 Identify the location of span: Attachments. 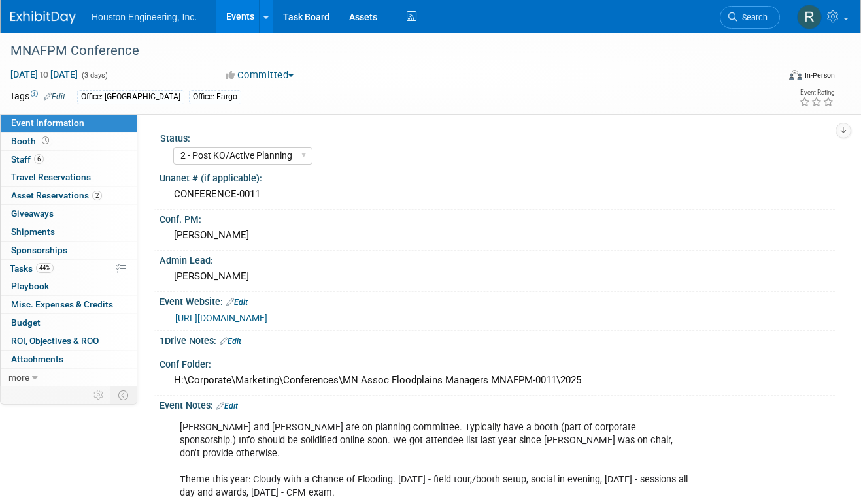
(37, 359).